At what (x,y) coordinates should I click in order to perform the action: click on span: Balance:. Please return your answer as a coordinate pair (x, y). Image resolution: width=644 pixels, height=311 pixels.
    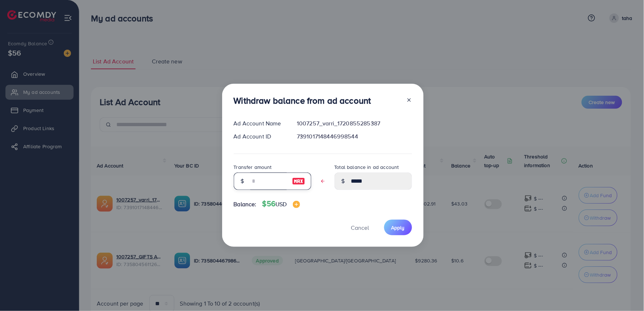
    Looking at the image, I should click on (245, 204).